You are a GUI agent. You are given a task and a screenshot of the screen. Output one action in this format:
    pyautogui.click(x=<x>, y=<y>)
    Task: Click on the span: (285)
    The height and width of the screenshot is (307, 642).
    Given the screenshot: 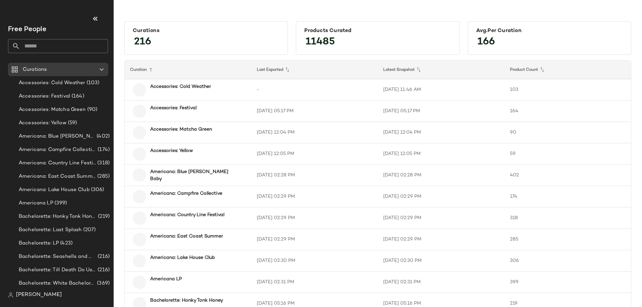 What is the action you would take?
    pyautogui.click(x=103, y=177)
    